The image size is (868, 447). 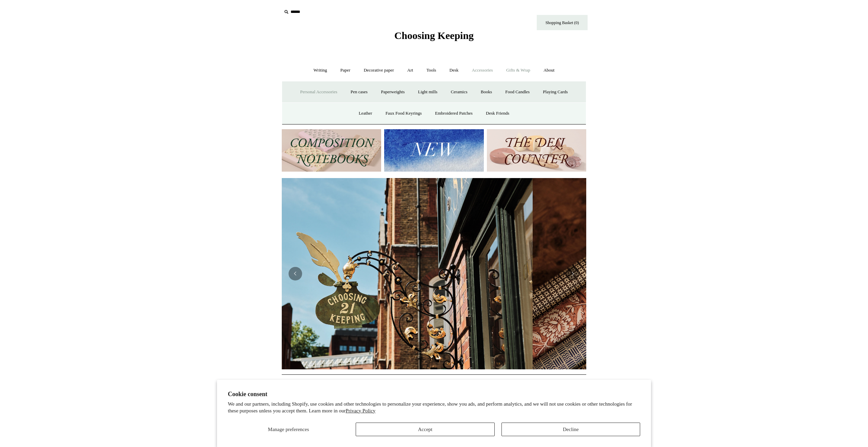 I want to click on button: Next, so click(x=573, y=274).